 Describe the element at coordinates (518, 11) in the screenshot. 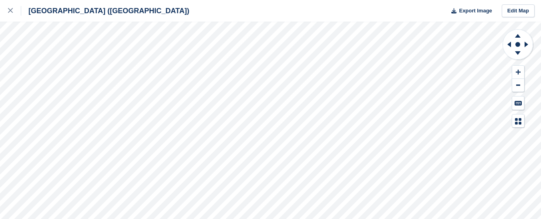

I see `a: Edit Map` at that location.